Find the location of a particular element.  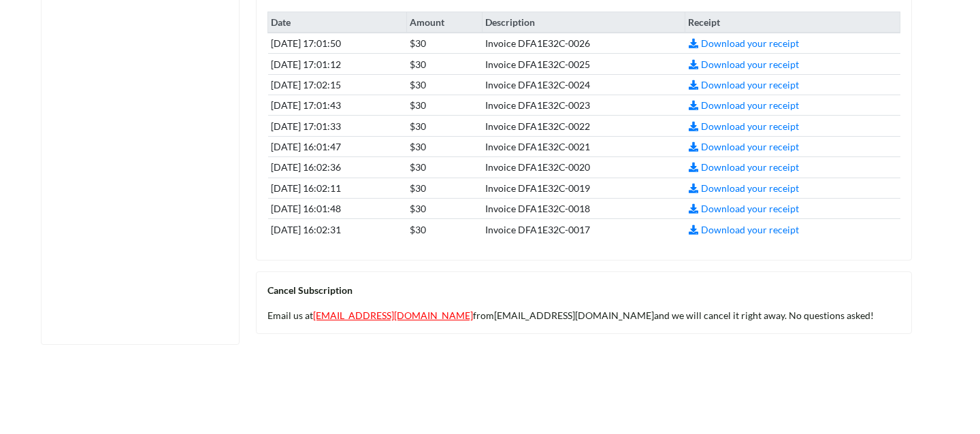

th: Description is located at coordinates (583, 22).